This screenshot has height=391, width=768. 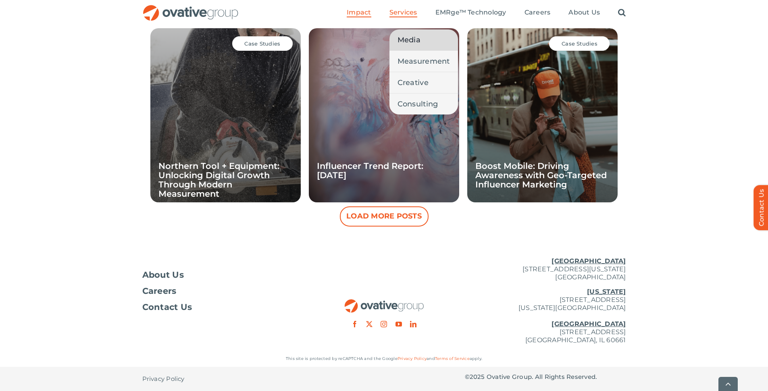 What do you see at coordinates (223, 379) in the screenshot?
I see `nav: Footer - Privacy Policy` at bounding box center [223, 379].